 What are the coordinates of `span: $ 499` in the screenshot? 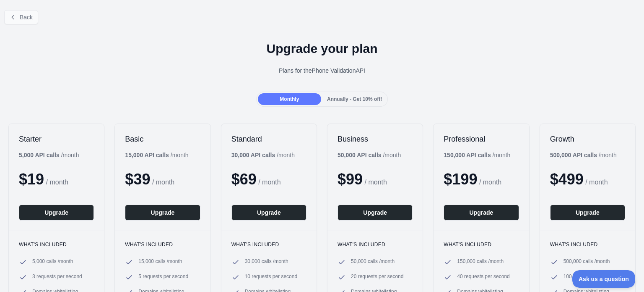 It's located at (567, 179).